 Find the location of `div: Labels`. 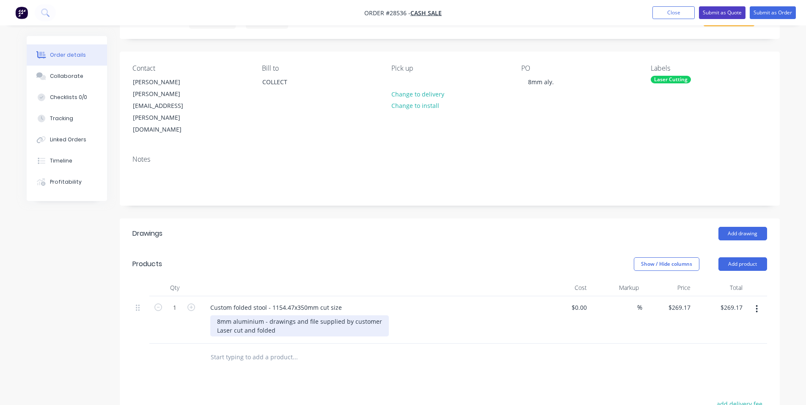

div: Labels is located at coordinates (709, 68).